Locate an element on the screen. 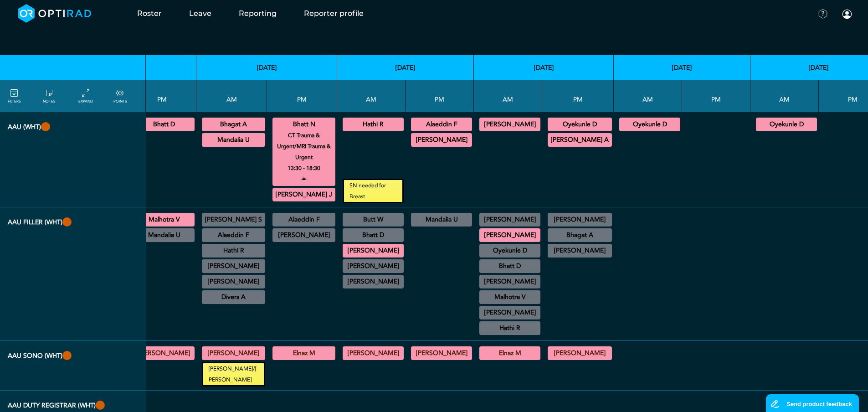 Image resolution: width=868 pixels, height=412 pixels. div: General CT/General MRI/General XR 08:00 - 13:00 is located at coordinates (373, 220).